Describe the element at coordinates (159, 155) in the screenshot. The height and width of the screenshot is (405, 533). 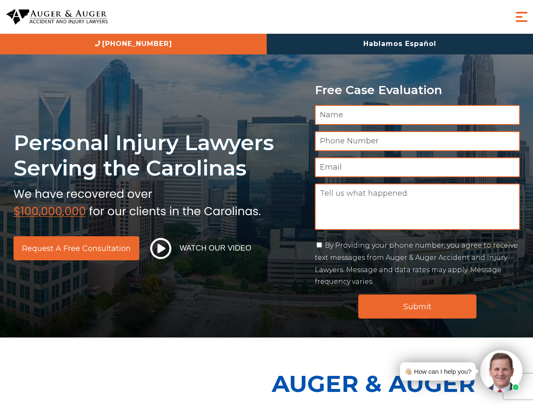
I see `h1: Personal Injury Lawyers Serving the Carolinas` at that location.